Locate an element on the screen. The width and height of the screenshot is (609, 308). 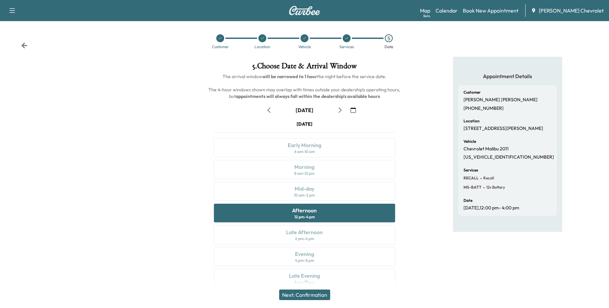
div: 12 pm - 4 pm is located at coordinates (305, 217).